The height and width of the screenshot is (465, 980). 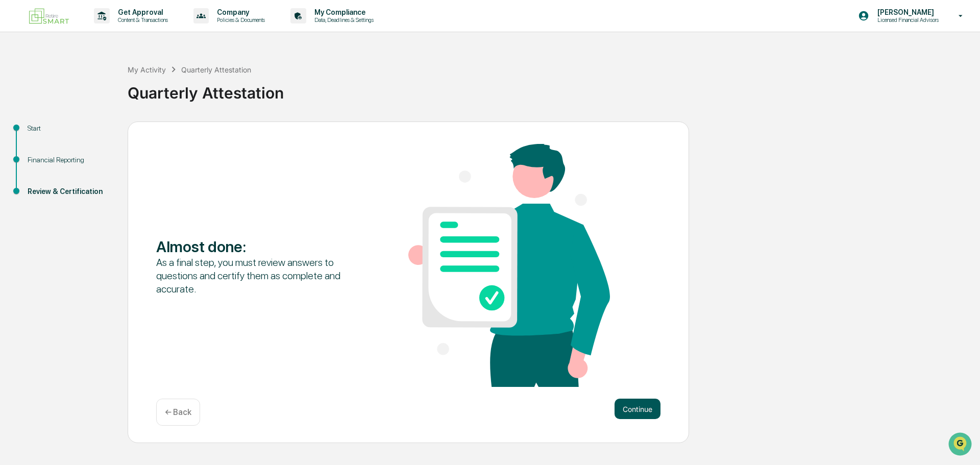 I want to click on div: Almost done :, so click(x=257, y=247).